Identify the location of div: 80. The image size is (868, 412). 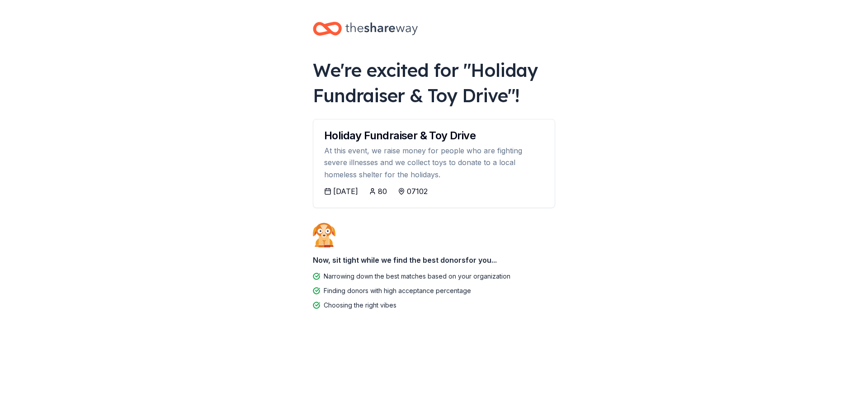
(382, 191).